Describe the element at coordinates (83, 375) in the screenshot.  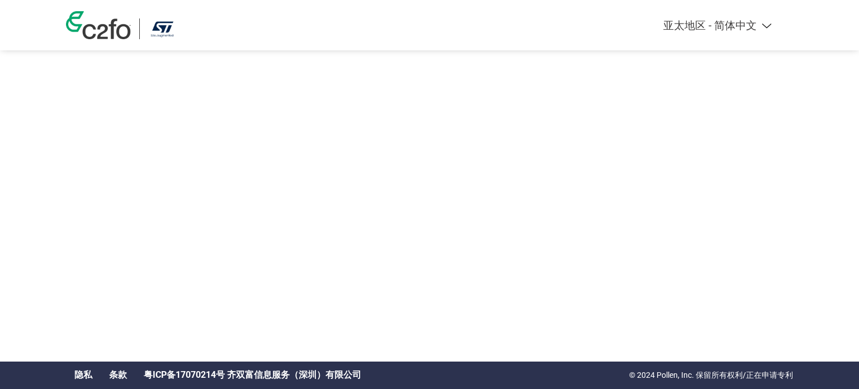
I see `a: 隐私` at that location.